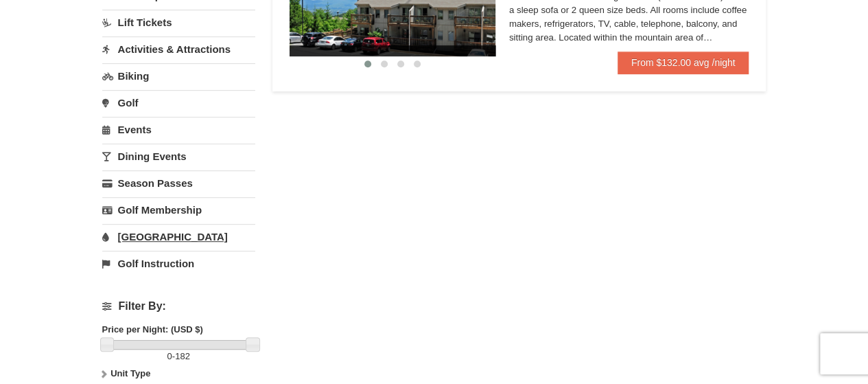 The width and height of the screenshot is (868, 384). I want to click on strong: Unit Type, so click(131, 373).